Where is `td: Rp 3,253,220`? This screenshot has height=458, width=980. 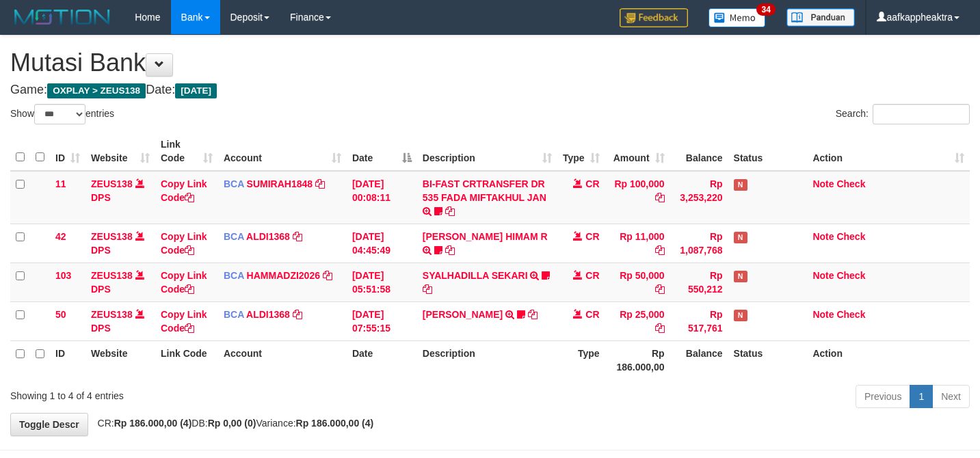
td: Rp 3,253,220 is located at coordinates (699, 198).